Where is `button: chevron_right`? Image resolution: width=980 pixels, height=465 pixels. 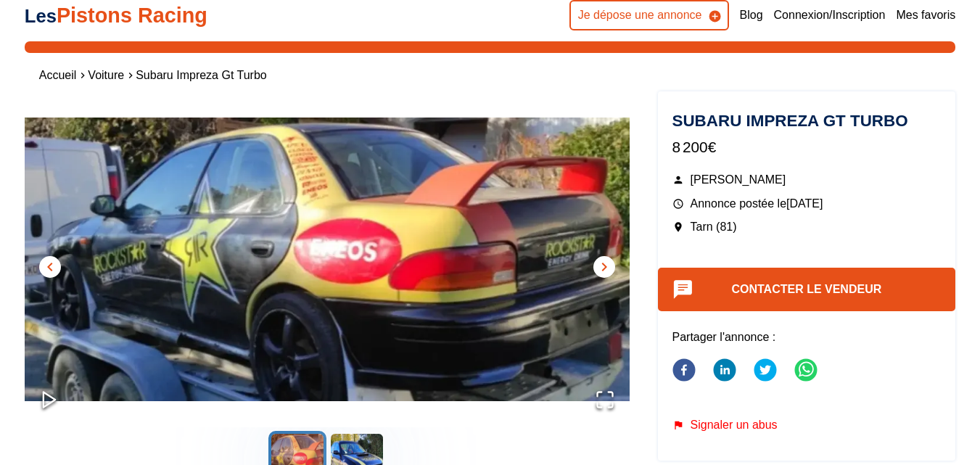 button: chevron_right is located at coordinates (604, 267).